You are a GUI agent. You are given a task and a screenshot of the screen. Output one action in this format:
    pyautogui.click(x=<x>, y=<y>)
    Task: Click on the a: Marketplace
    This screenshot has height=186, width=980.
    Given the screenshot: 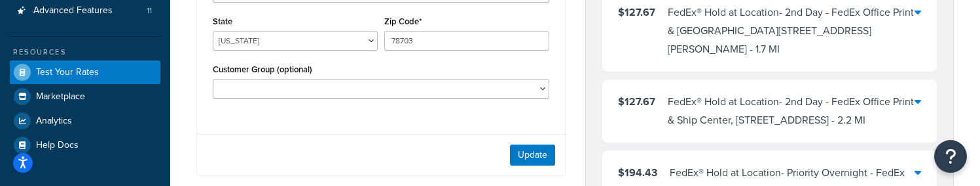 What is the action you would take?
    pyautogui.click(x=85, y=97)
    